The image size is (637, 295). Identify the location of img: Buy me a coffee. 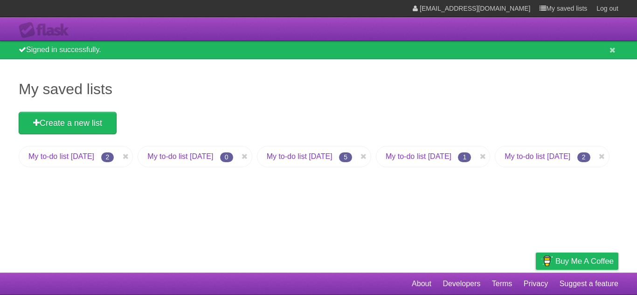
(546, 261).